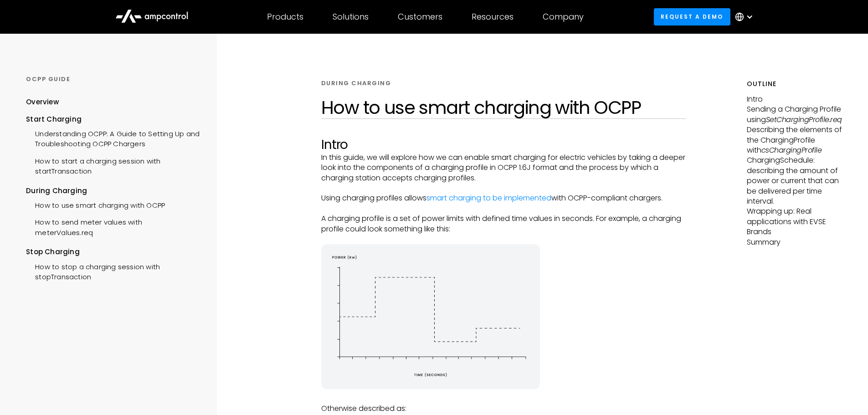 This screenshot has width=868, height=415. Describe the element at coordinates (42, 105) in the screenshot. I see `a: Overview` at that location.